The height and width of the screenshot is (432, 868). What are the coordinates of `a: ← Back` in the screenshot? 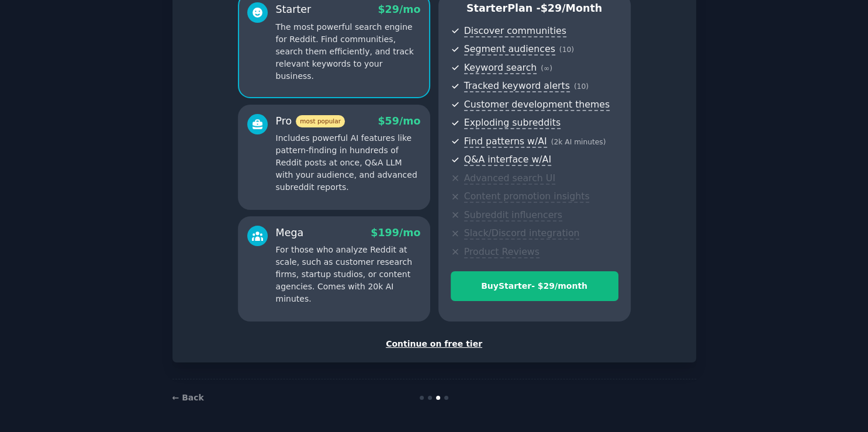 It's located at (188, 398).